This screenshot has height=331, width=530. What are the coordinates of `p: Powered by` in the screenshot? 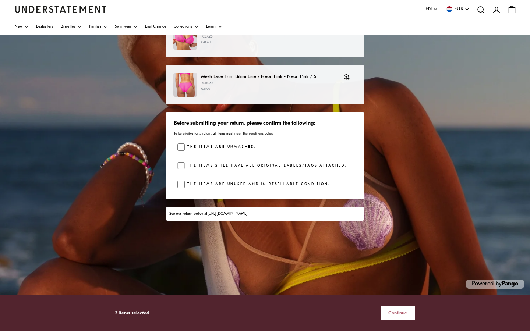 It's located at (495, 284).